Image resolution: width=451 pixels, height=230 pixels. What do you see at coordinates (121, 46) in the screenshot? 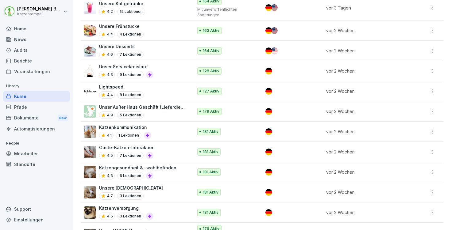
I see `p: Unsere Desserts` at bounding box center [121, 46].